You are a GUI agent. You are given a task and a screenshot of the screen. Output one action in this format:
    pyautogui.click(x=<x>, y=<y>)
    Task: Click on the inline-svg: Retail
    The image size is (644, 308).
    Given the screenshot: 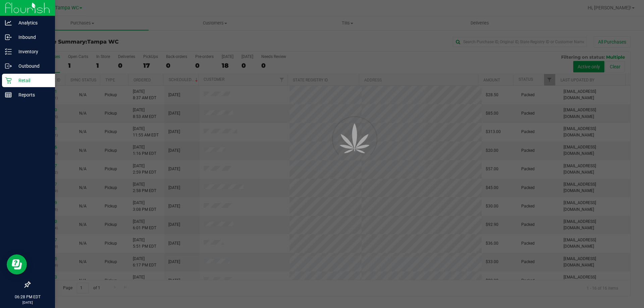 What is the action you would take?
    pyautogui.click(x=8, y=81)
    